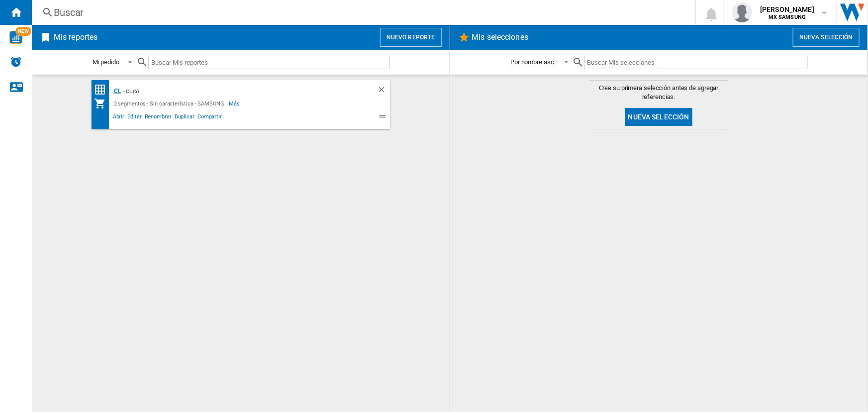 The height and width of the screenshot is (412, 868). What do you see at coordinates (383, 91) in the screenshot?
I see `div: Borrar` at bounding box center [383, 91].